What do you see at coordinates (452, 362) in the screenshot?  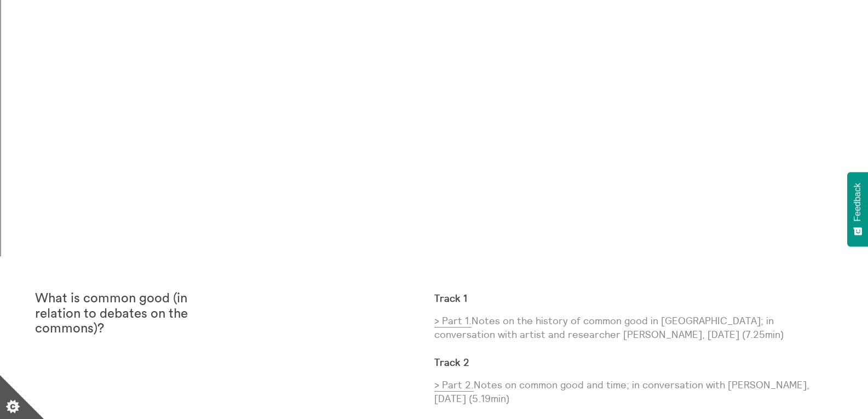 I see `strong: Track 2` at bounding box center [452, 362].